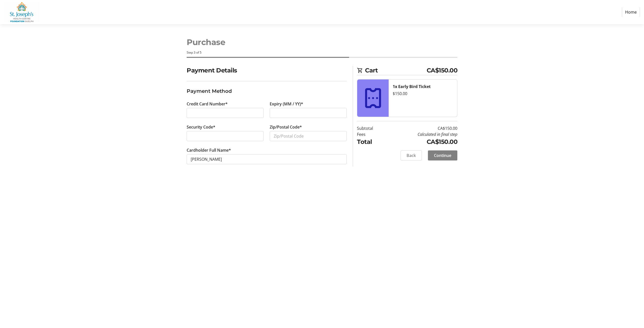 The height and width of the screenshot is (328, 644). Describe the element at coordinates (423, 94) in the screenshot. I see `div: $150.00` at that location.